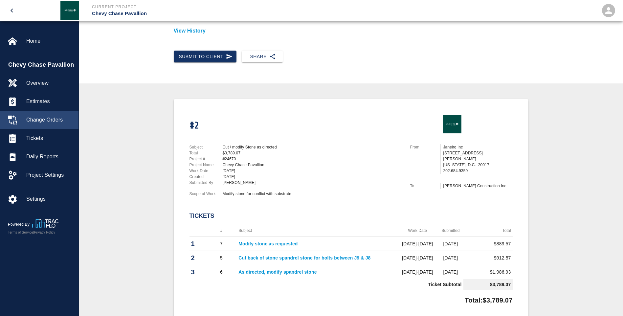 The width and height of the screenshot is (623, 316). What do you see at coordinates (205, 177) in the screenshot?
I see `p: Created` at bounding box center [205, 177].